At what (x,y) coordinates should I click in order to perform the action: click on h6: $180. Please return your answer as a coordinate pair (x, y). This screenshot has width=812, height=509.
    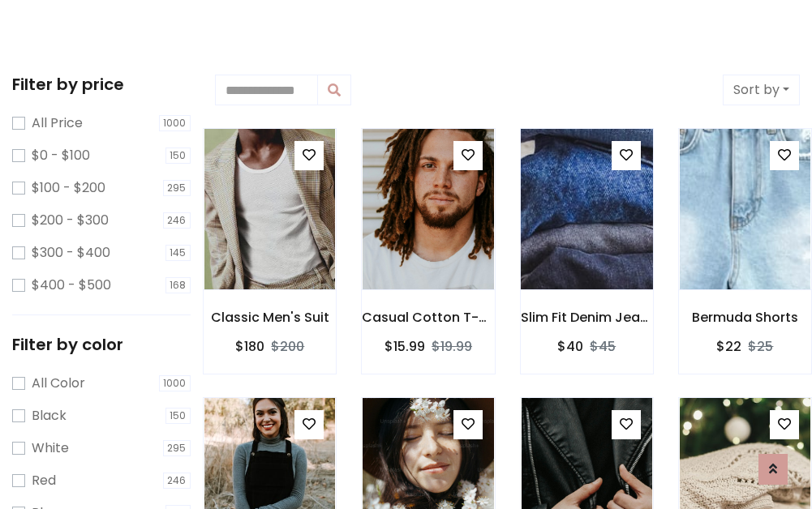
    Looking at the image, I should click on (250, 346).